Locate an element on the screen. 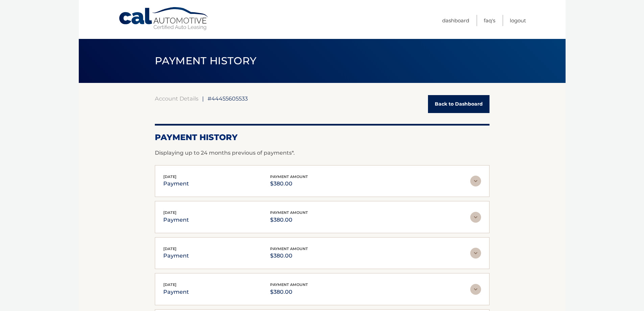  a: Logout is located at coordinates (518, 20).